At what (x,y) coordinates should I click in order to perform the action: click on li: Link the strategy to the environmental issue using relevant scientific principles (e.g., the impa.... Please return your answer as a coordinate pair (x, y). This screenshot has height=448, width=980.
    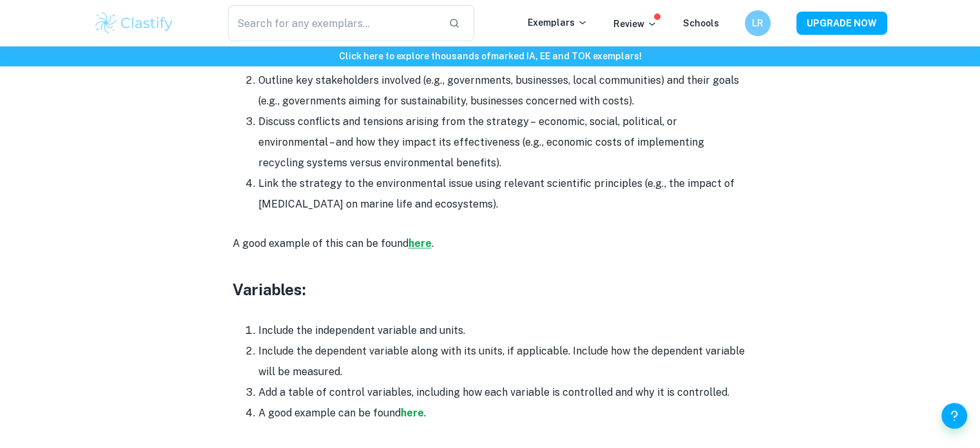
    Looking at the image, I should click on (503, 194).